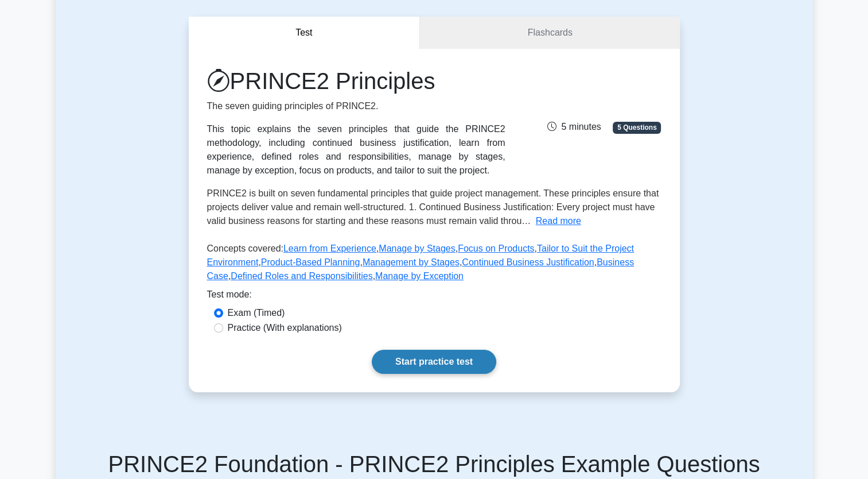  What do you see at coordinates (636, 127) in the screenshot?
I see `span: 5 Questions` at bounding box center [636, 127].